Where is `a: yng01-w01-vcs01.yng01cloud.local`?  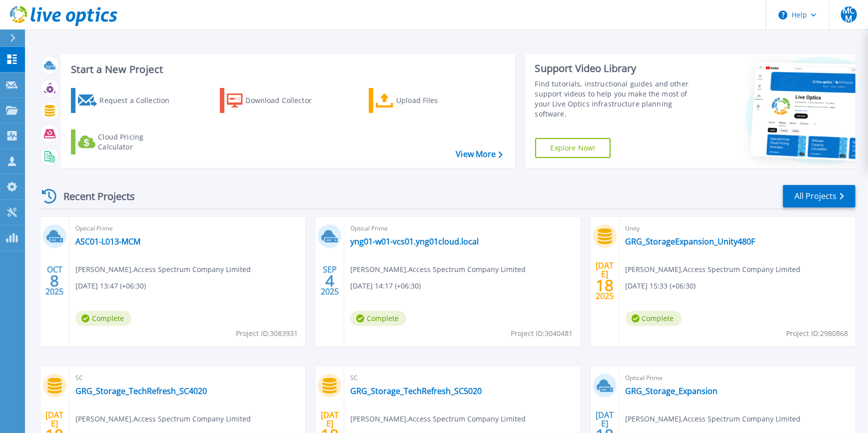 a: yng01-w01-vcs01.yng01cloud.local is located at coordinates (414, 241).